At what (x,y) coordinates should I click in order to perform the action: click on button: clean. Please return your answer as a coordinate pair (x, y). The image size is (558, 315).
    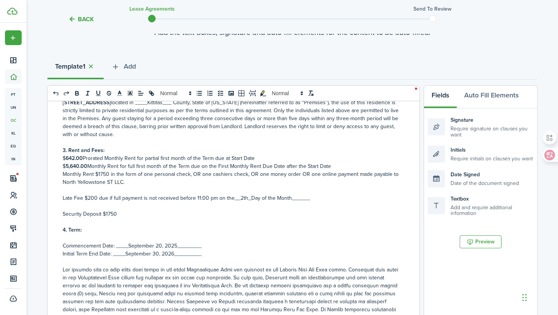
    Looking at the image, I should click on (311, 93).